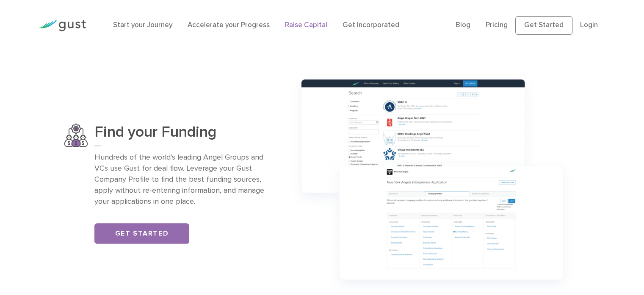  Describe the element at coordinates (306, 25) in the screenshot. I see `a: Raise Capital` at that location.